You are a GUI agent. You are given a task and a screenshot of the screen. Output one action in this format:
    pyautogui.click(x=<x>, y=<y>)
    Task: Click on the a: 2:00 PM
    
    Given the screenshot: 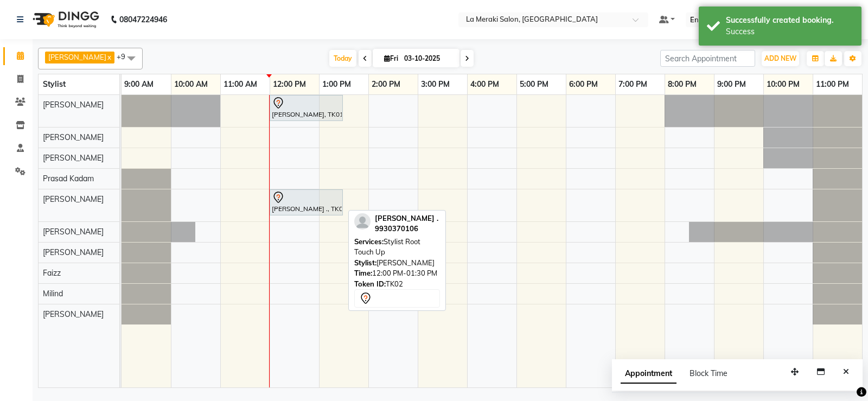 What is the action you would take?
    pyautogui.click(x=386, y=84)
    